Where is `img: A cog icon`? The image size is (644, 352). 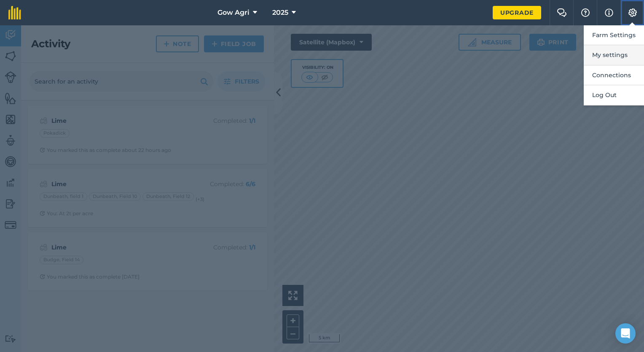 img: A cog icon is located at coordinates (633, 13).